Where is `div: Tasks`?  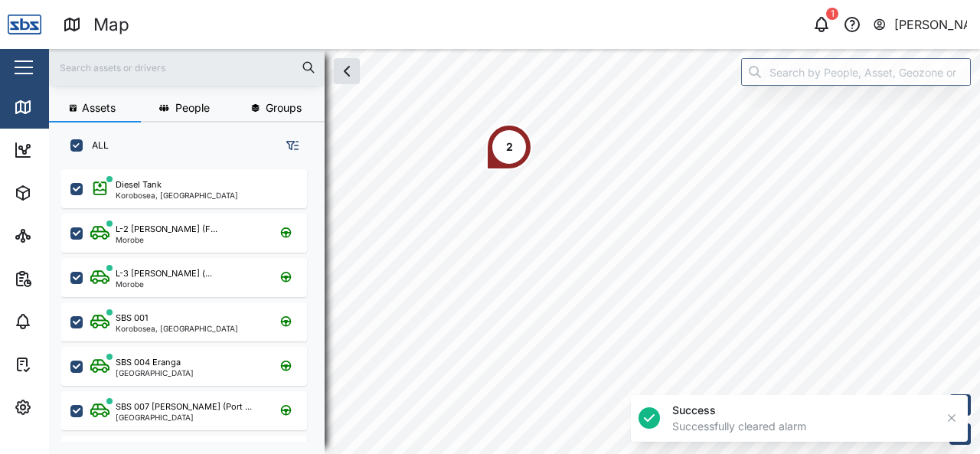
div: Tasks is located at coordinates (60, 364).